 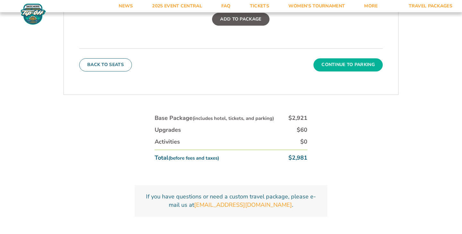 What do you see at coordinates (33, 14) in the screenshot?
I see `img: Fort Myers Tip-Off` at bounding box center [33, 14].